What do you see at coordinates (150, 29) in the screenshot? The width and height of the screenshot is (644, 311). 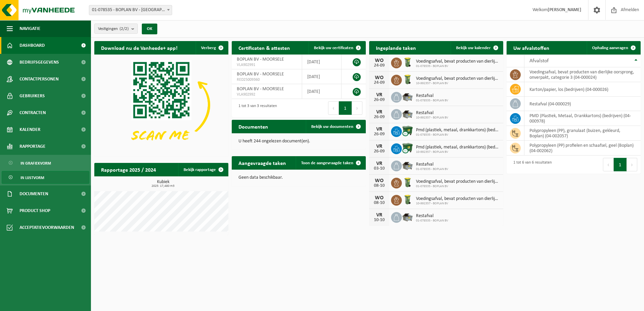 I see `button: OK` at bounding box center [150, 29].